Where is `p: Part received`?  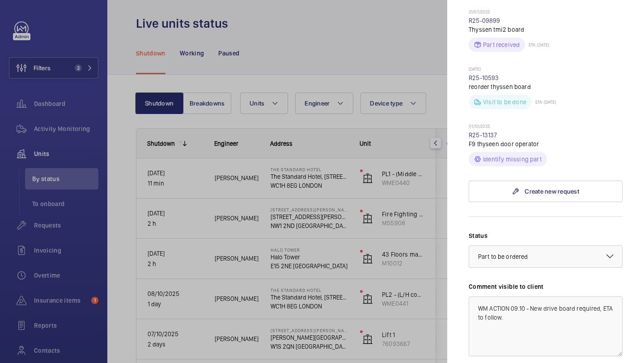
p: Part received is located at coordinates (502, 45).